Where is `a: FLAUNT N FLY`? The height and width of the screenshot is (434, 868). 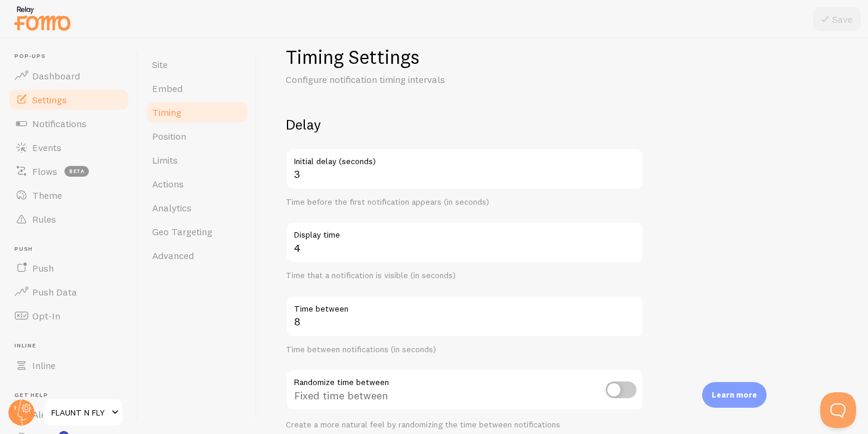
a: FLAUNT N FLY is located at coordinates (83, 413).